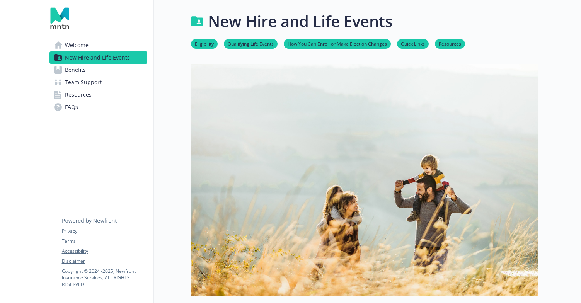 The width and height of the screenshot is (581, 303). I want to click on span: FAQs, so click(72, 107).